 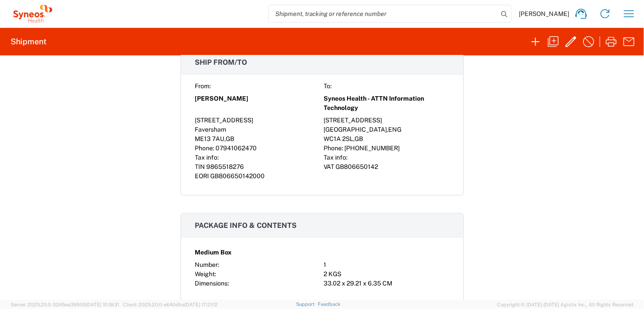 I want to click on span: From:, so click(x=203, y=86).